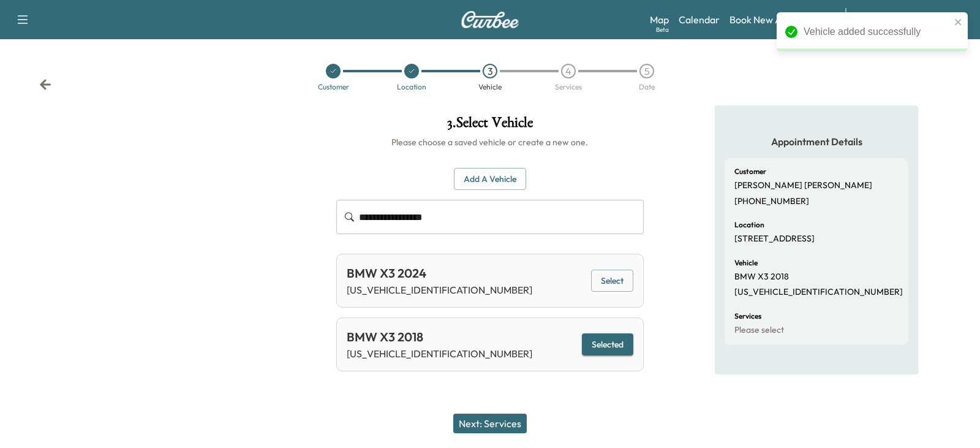  Describe the element at coordinates (749, 225) in the screenshot. I see `h6: Location` at that location.